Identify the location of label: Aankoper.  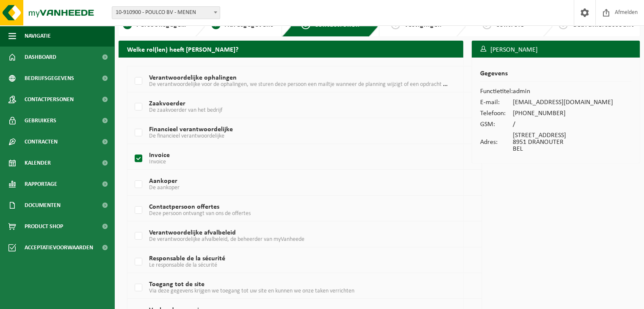
(290, 184).